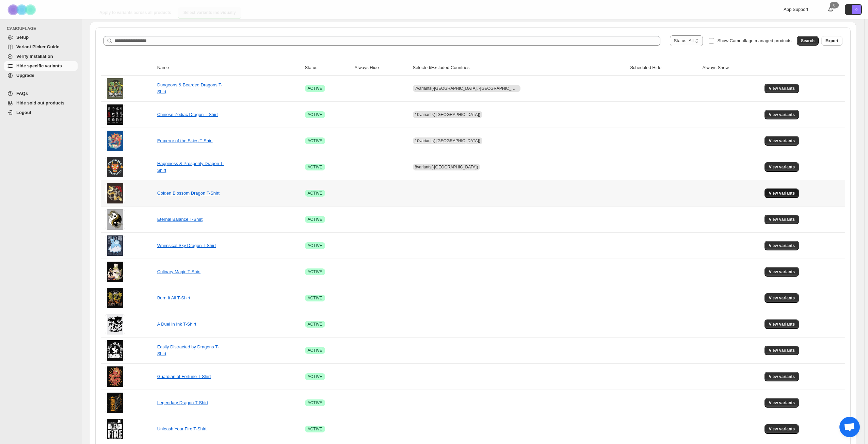 The width and height of the screenshot is (868, 444). I want to click on text: 0, so click(856, 9).